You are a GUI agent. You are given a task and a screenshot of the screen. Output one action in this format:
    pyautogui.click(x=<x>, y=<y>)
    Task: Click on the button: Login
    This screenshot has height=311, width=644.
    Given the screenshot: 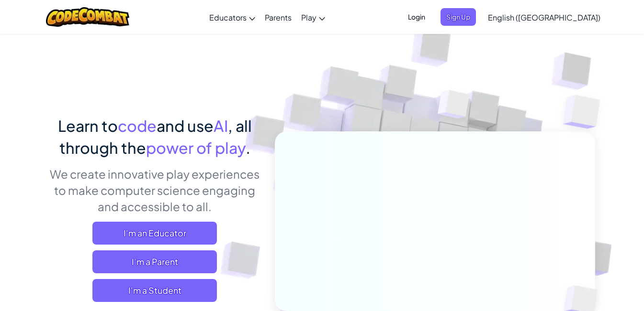 What is the action you would take?
    pyautogui.click(x=417, y=17)
    